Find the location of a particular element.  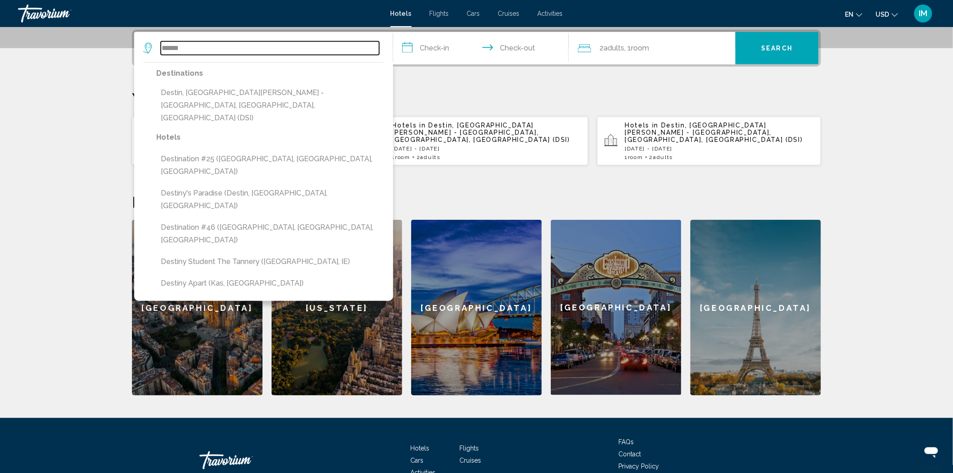

button: Check in and out dates is located at coordinates (481, 48).